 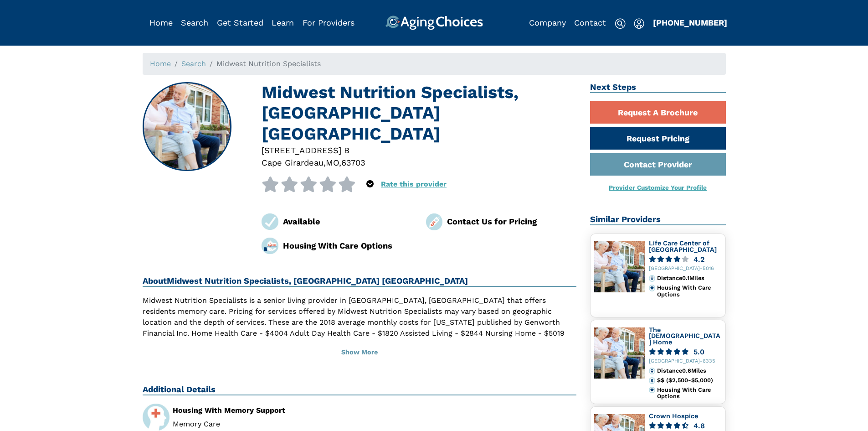 I want to click on h2: Similar Providers, so click(x=658, y=220).